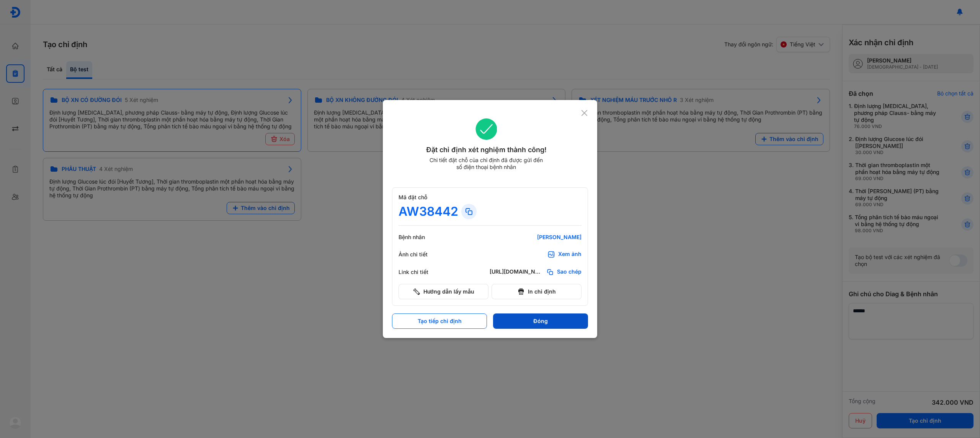 The width and height of the screenshot is (980, 438). What do you see at coordinates (490, 198) in the screenshot?
I see `div: Mã đặt chỗ` at bounding box center [490, 198].